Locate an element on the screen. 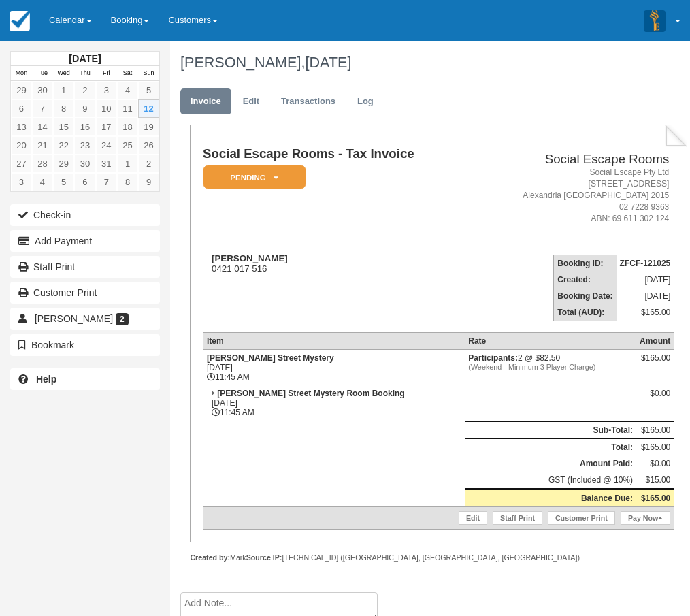 The height and width of the screenshot is (616, 690). a: Pending is located at coordinates (252, 177).